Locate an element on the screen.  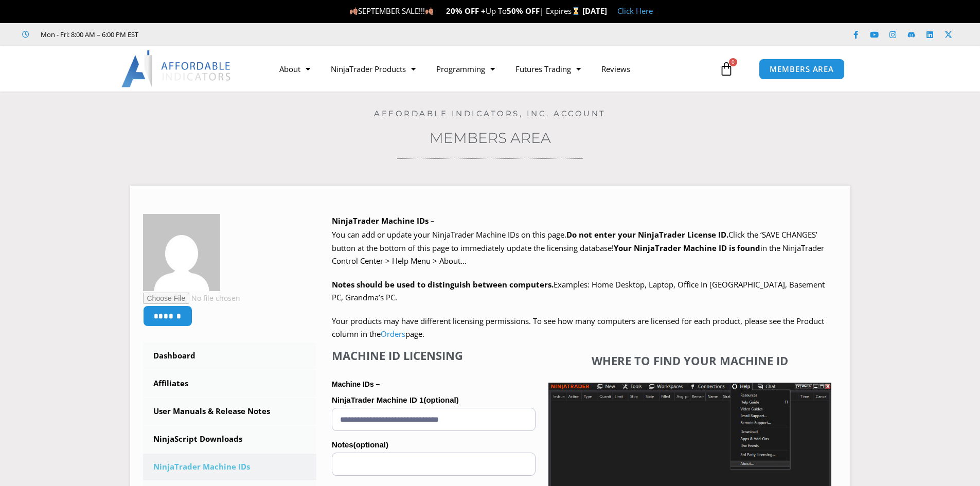
a: Dashboard is located at coordinates (230, 356).